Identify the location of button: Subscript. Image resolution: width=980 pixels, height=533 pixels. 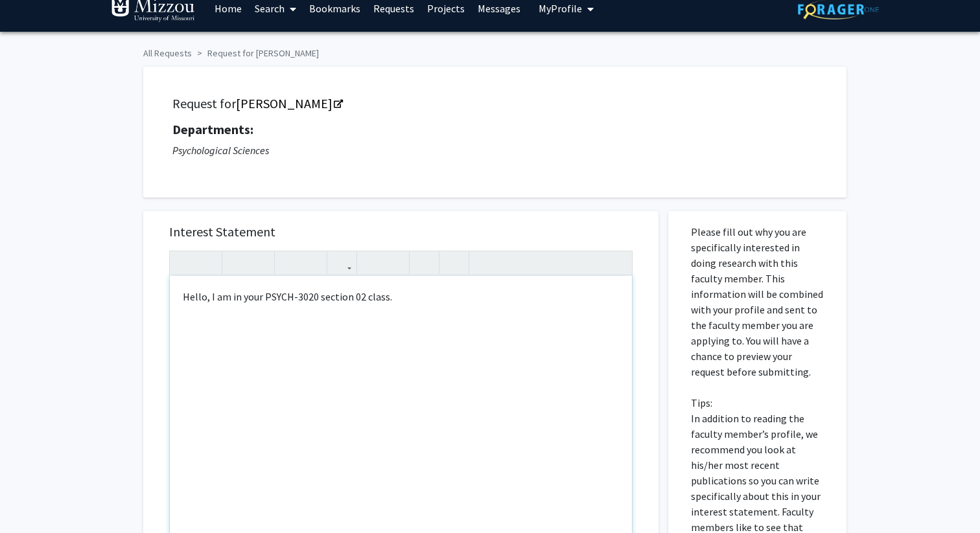
(312, 263).